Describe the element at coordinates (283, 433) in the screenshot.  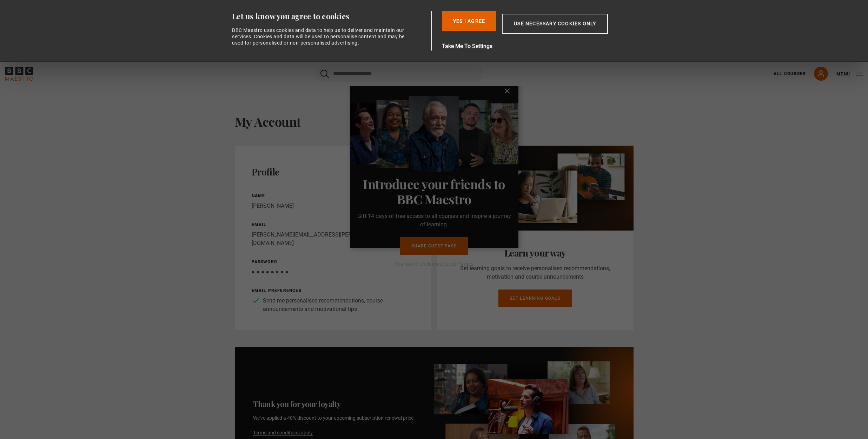
I see `a: Terms and conditions apply` at that location.